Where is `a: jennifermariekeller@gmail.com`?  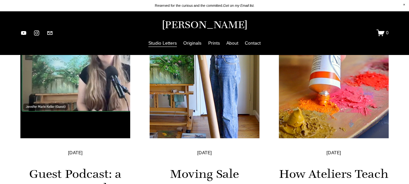
a: jennifermariekeller@gmail.com is located at coordinates (50, 33).